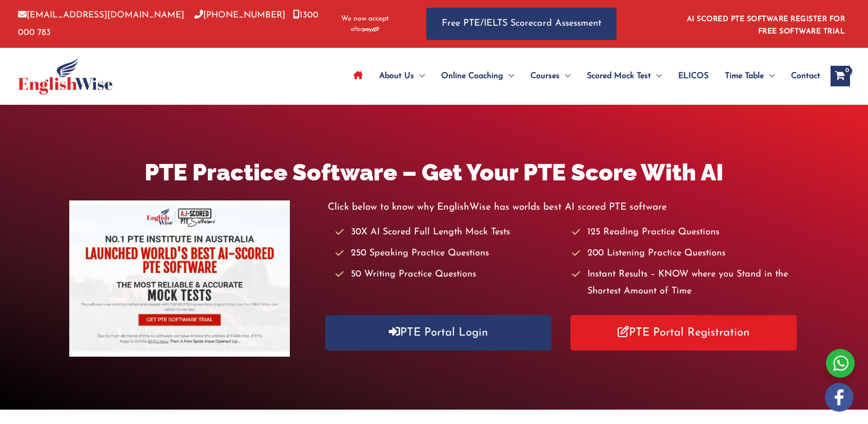 The image size is (868, 424). I want to click on a: Contact, so click(801, 76).